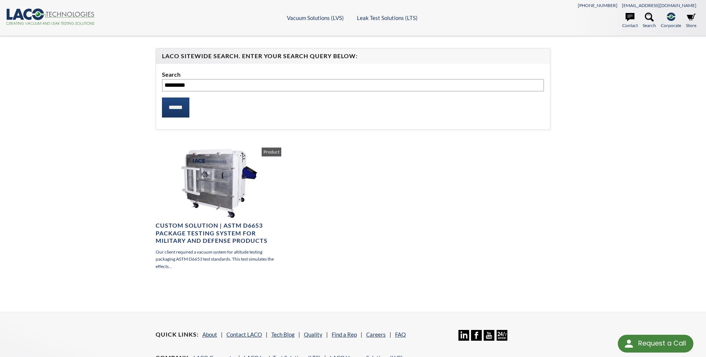 This screenshot has width=706, height=357. Describe the element at coordinates (316, 18) in the screenshot. I see `a: Vacuum Solutions (LVS)` at that location.